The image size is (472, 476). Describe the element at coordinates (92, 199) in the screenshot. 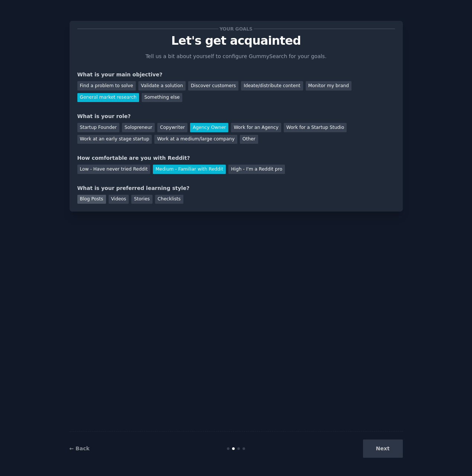

I see `div: Blog Posts` at that location.